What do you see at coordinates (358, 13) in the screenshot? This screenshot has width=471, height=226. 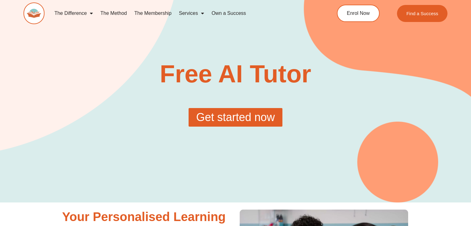 I see `a: Enrol Now` at bounding box center [358, 13].